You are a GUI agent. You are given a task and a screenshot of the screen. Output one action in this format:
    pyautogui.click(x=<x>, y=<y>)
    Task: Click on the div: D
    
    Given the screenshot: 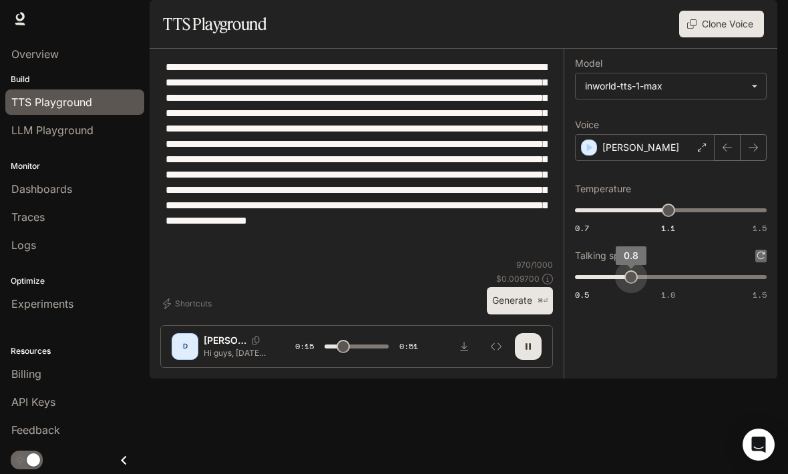 What is the action you would take?
    pyautogui.click(x=185, y=347)
    